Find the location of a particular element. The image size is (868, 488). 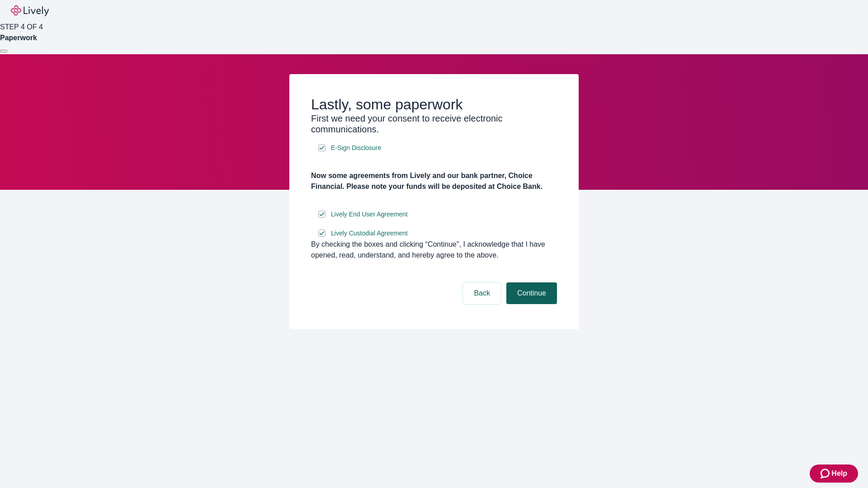

button: Back is located at coordinates (482, 293).